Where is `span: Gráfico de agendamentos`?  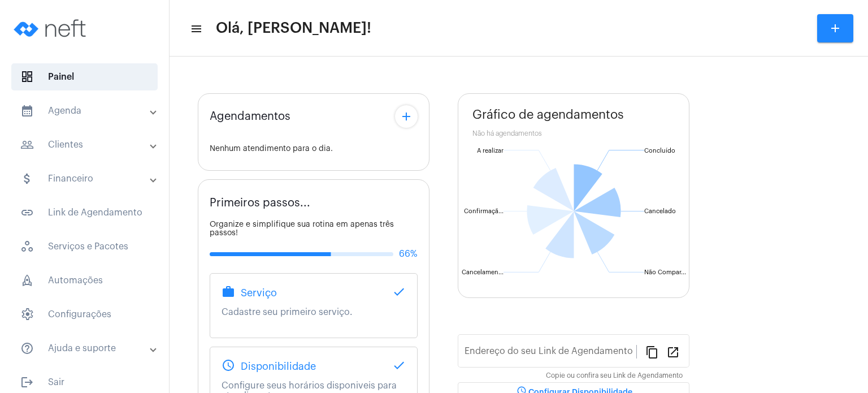 span: Gráfico de agendamentos is located at coordinates (548, 115).